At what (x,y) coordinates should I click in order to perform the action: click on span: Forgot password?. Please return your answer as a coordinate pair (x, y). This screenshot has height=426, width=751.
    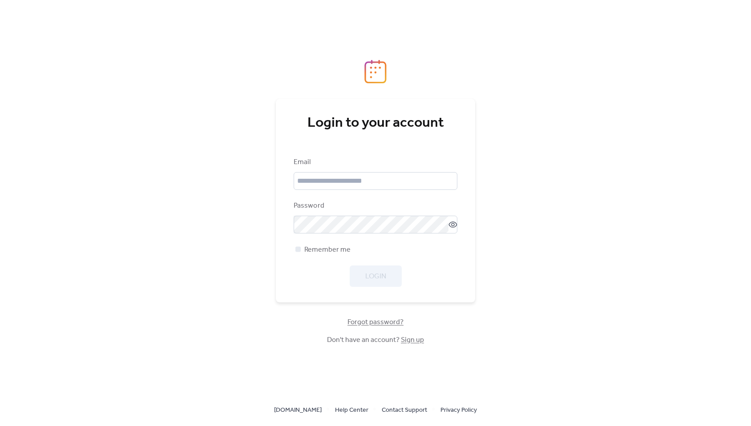
    Looking at the image, I should click on (376, 323).